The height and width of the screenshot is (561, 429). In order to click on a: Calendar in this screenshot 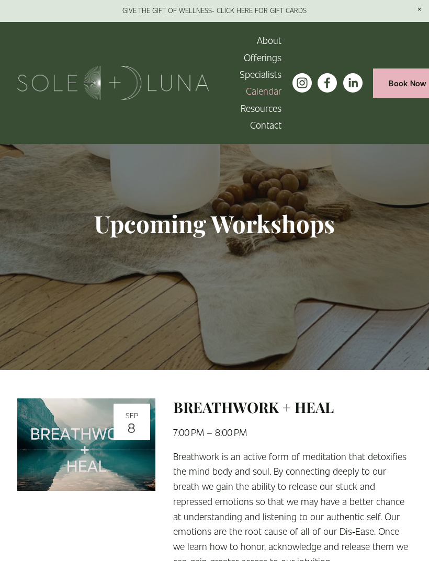, I will do `click(264, 92)`.